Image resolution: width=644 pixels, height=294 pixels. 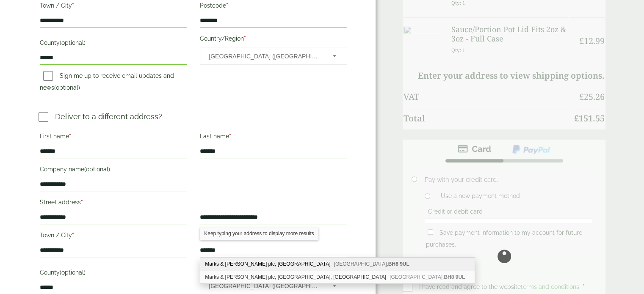 What do you see at coordinates (113, 171) in the screenshot?
I see `label: Company name` at bounding box center [113, 171].